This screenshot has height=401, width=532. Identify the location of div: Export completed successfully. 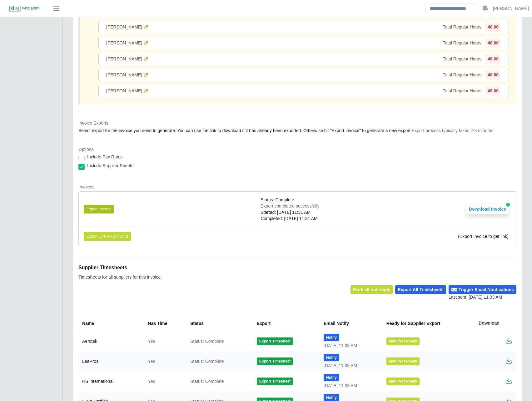
(290, 206).